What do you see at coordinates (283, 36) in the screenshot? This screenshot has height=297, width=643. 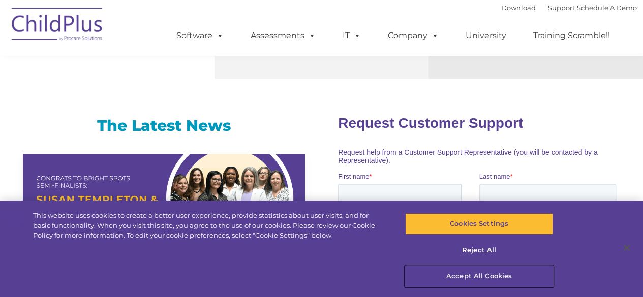 I see `a: Assessments` at bounding box center [283, 36].